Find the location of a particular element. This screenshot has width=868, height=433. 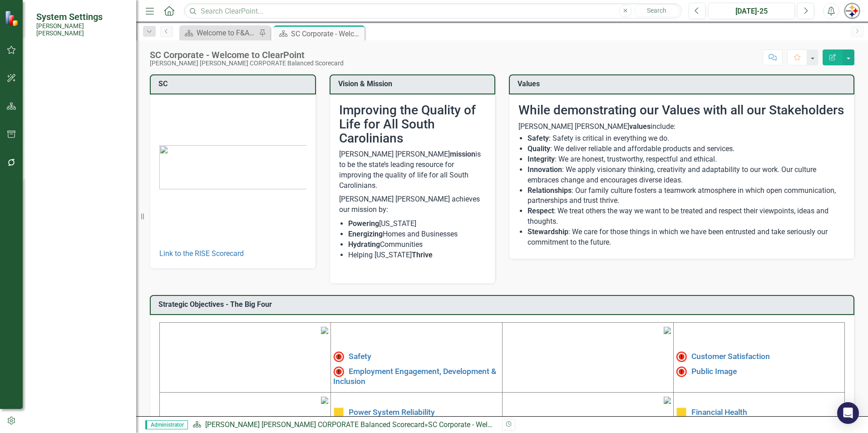

li: : We care for those things in which we have been entrusted and take seriously our commitment to t... is located at coordinates (686, 237).